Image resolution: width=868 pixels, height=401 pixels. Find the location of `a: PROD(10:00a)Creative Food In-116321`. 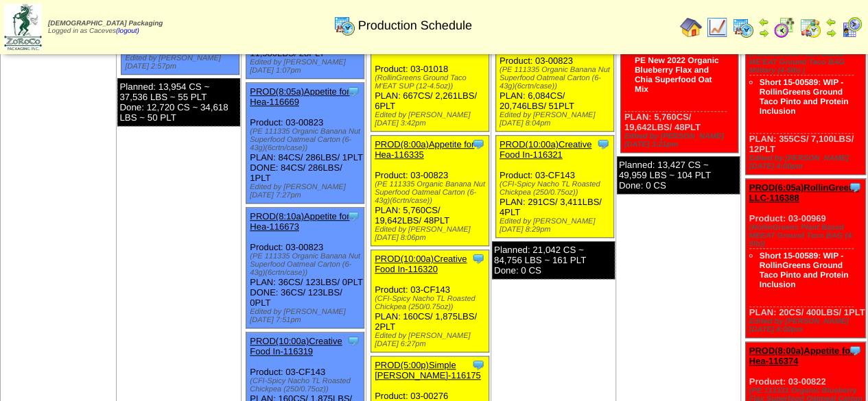

a: PROD(10:00a)Creative Food In-116321 is located at coordinates (546, 150).